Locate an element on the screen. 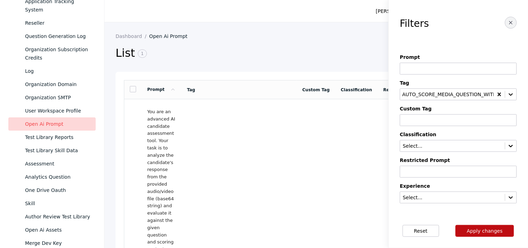 This screenshot has height=248, width=528. a: Prompt is located at coordinates (162, 89).